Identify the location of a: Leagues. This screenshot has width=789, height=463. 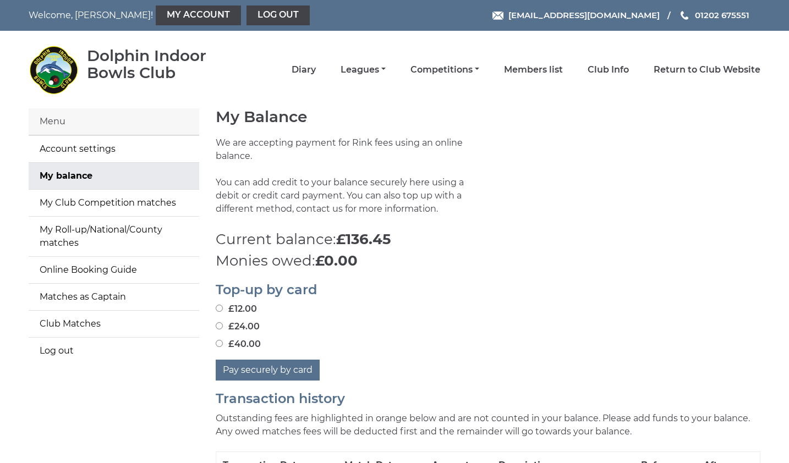
(363, 70).